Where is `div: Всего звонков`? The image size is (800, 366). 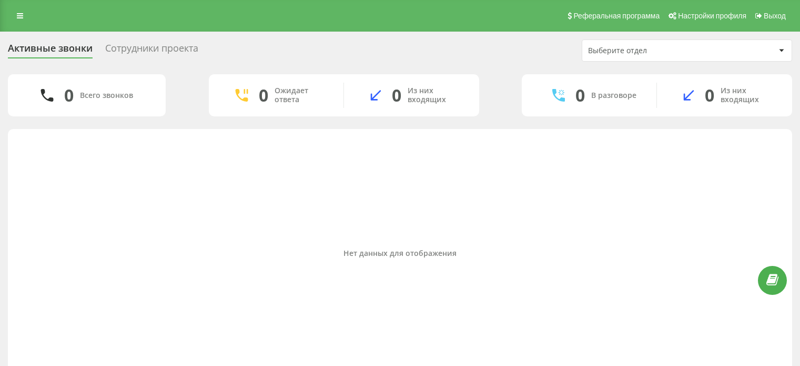
div: Всего звонков is located at coordinates (106, 95).